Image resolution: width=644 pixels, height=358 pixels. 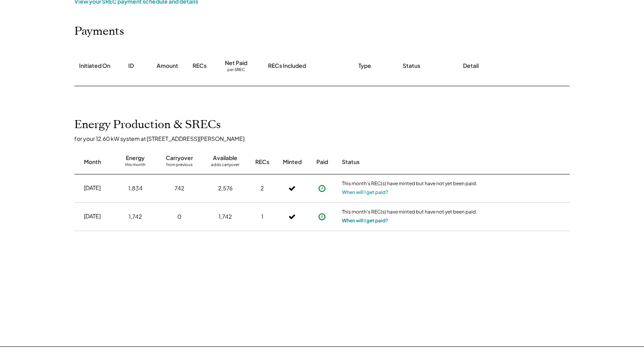 I want to click on div: adds carryover, so click(x=225, y=166).